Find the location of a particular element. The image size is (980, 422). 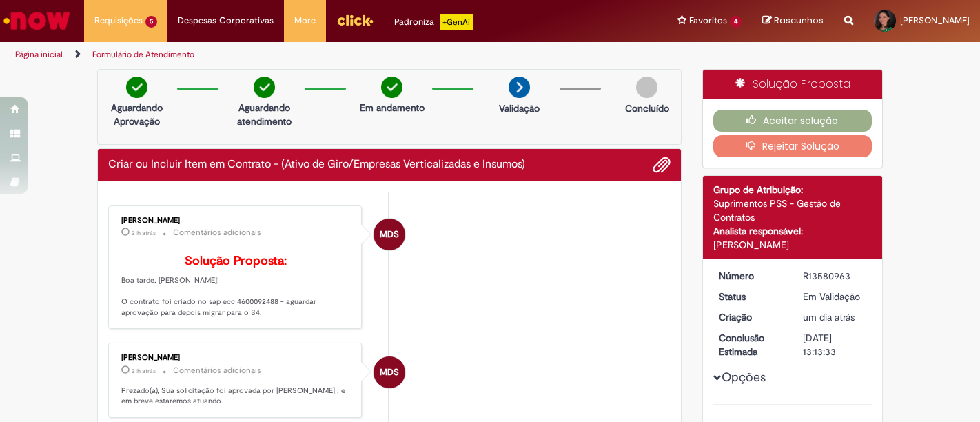

p: Validação is located at coordinates (519, 108).